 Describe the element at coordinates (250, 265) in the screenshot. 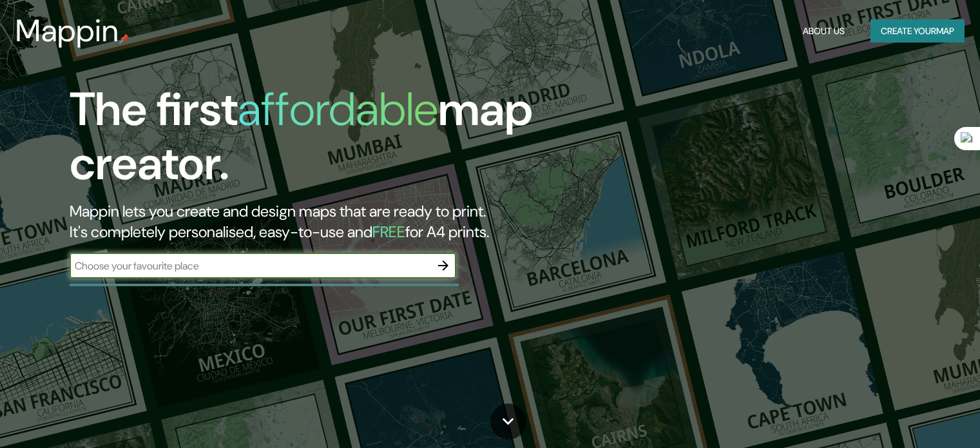

I see `input: Choose your favourite place` at that location.